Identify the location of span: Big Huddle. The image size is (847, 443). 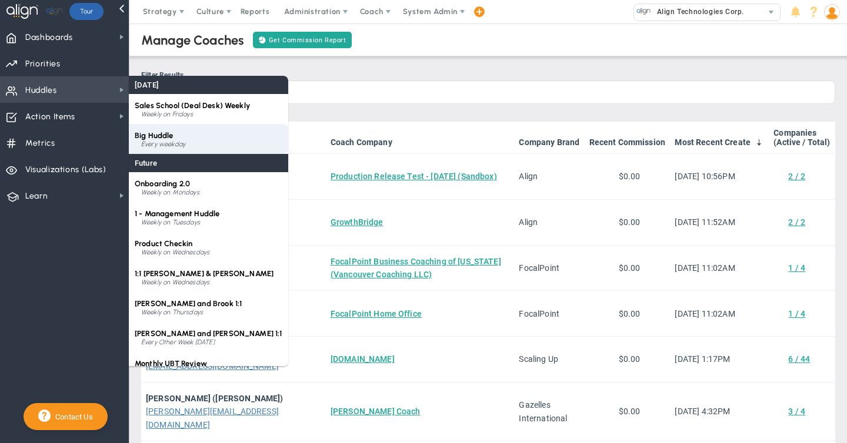
(154, 135).